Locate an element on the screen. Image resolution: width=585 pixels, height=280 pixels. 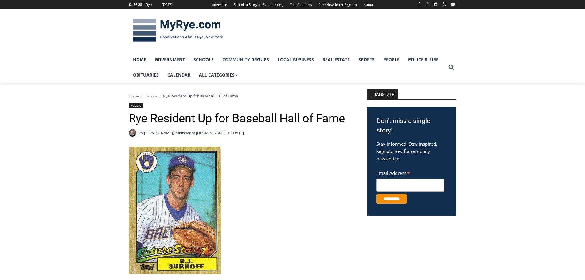
a: X is located at coordinates (444, 4).